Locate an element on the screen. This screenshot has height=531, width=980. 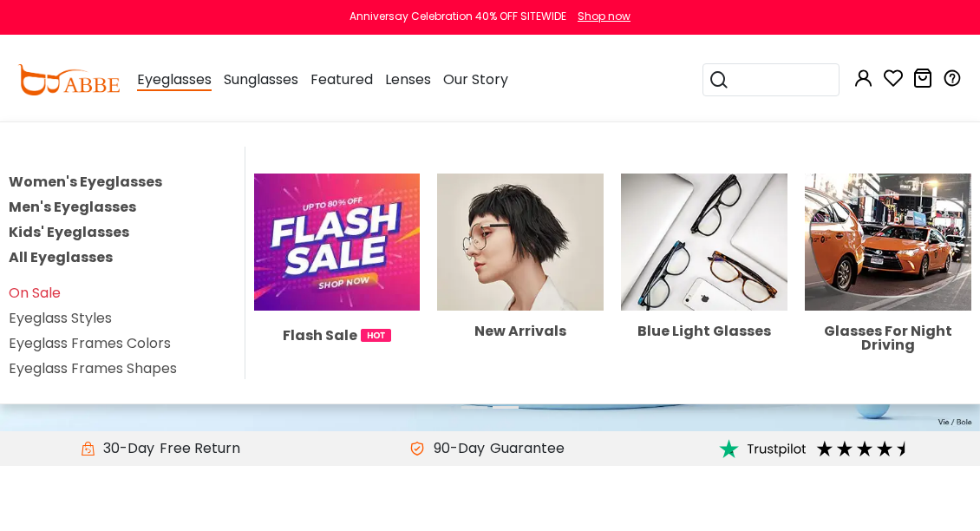
div: Blue Light Glasses is located at coordinates (704, 331).